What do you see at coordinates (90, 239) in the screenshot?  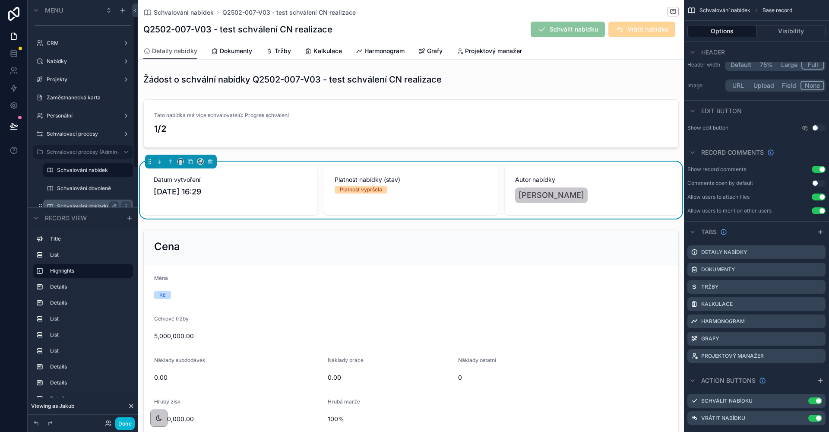 I see `label: Title` at bounding box center [90, 239].